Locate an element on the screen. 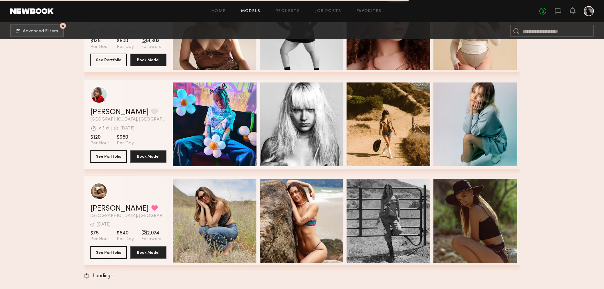 This screenshot has width=604, height=289. span: 2,074 is located at coordinates (151, 233).